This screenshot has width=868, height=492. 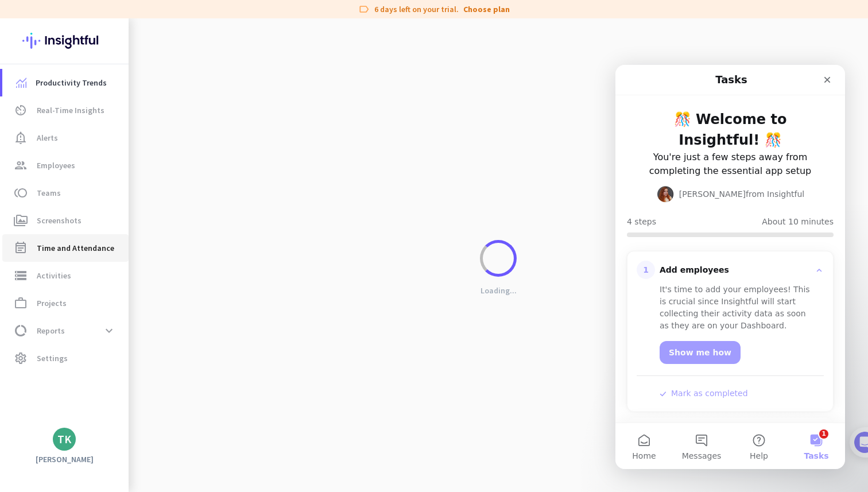 I want to click on i: work_outline, so click(x=21, y=304).